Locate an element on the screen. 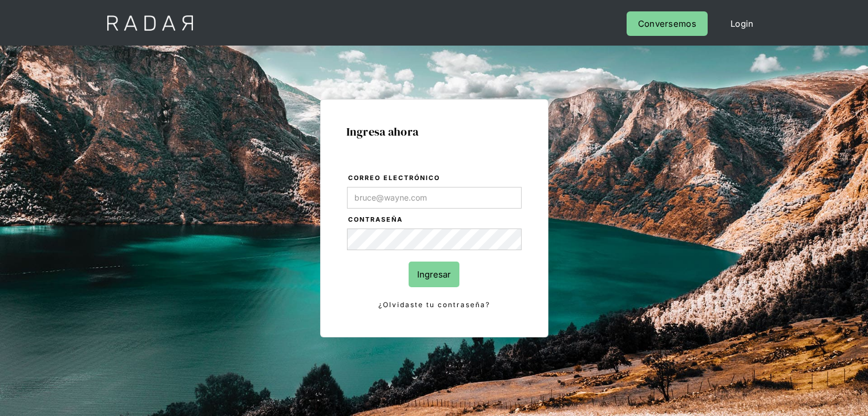  form: Login Form is located at coordinates (434, 242).